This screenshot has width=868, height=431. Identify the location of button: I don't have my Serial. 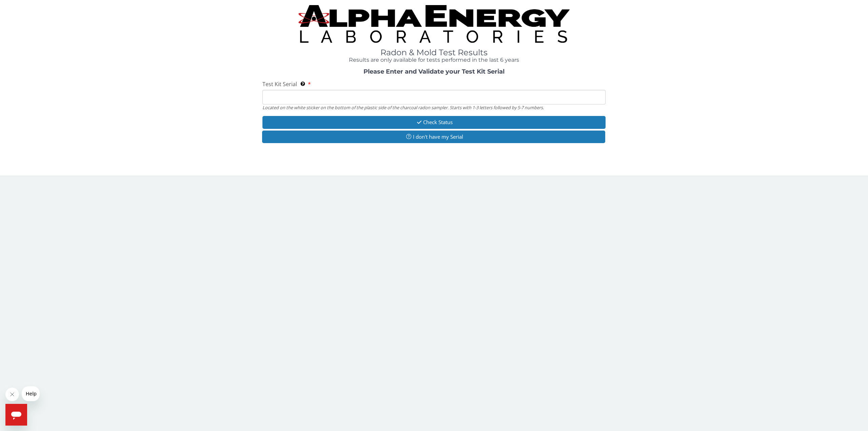
(433, 136).